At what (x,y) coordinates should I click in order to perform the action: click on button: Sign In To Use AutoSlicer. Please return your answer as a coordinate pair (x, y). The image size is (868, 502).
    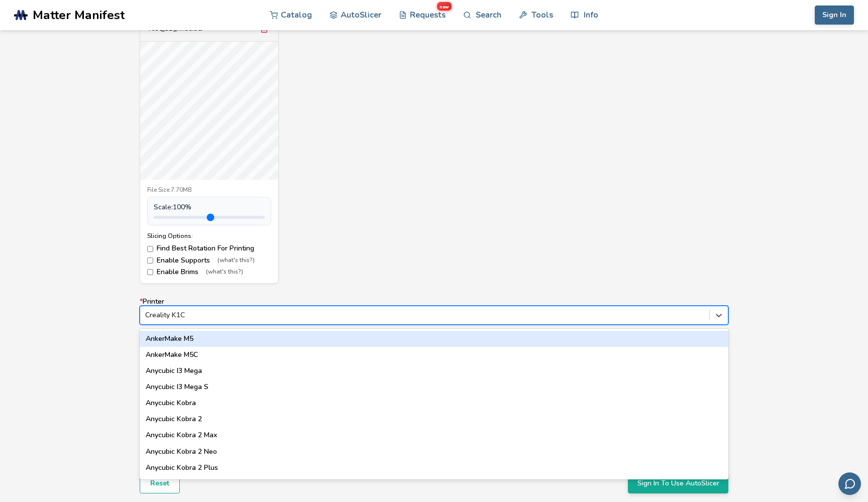
    Looking at the image, I should click on (678, 483).